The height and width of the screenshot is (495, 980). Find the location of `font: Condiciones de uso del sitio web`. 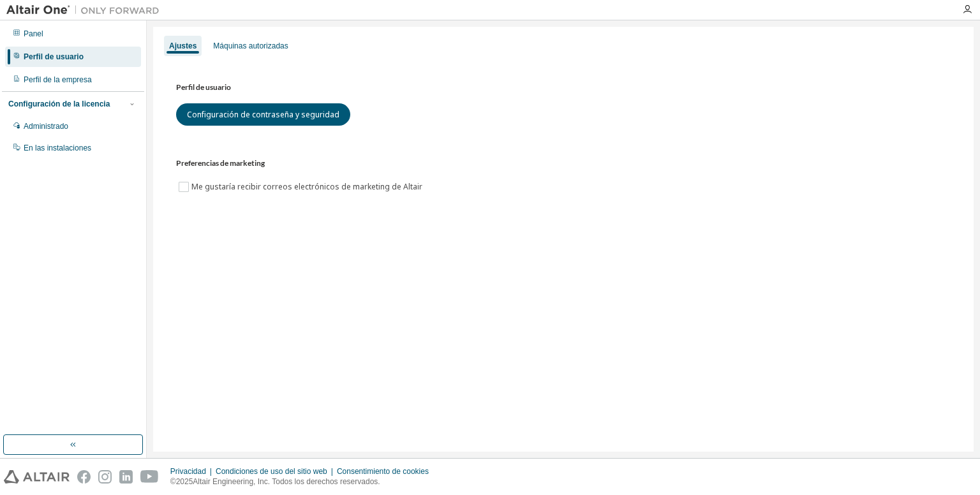

font: Condiciones de uso del sitio web is located at coordinates (271, 471).